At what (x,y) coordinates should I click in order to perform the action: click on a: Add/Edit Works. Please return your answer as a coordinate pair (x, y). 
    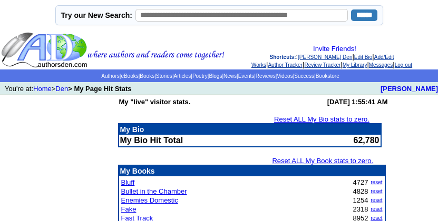
    Looking at the image, I should click on (322, 61).